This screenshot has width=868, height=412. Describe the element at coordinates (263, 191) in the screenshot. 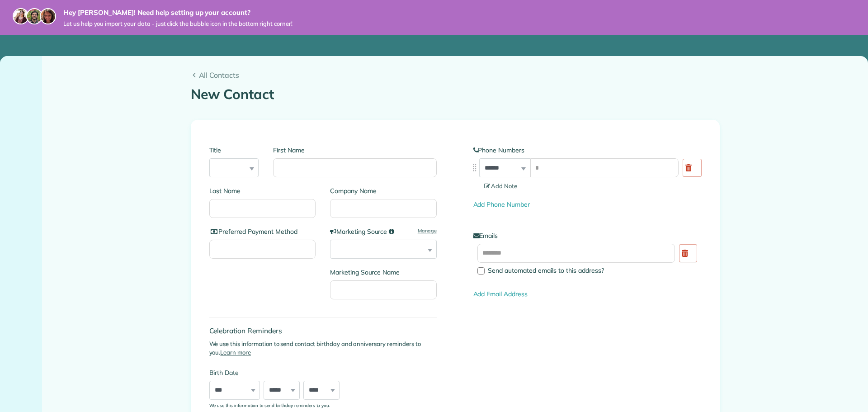

I see `label: Last Name` at that location.